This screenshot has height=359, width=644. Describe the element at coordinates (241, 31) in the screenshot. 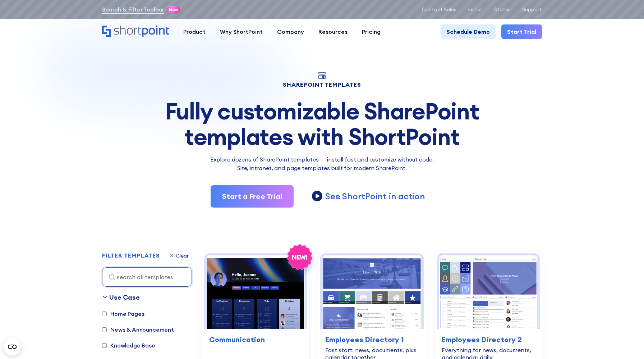

I see `a: Why ShortPoint` at that location.